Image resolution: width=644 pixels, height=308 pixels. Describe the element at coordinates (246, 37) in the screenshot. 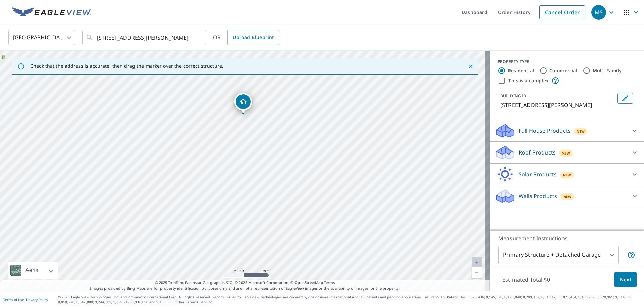

I see `div: OR` at that location.